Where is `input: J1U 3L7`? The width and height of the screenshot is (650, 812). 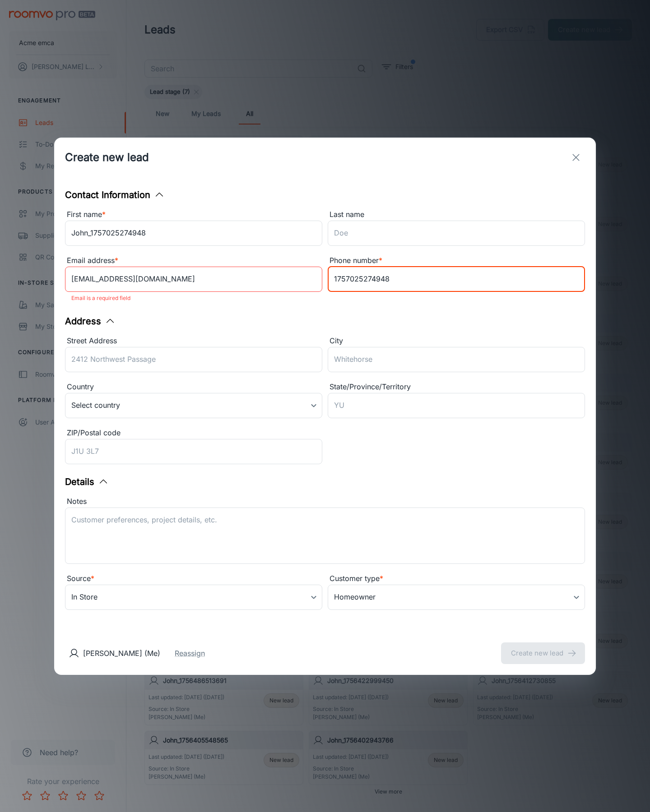
input: J1U 3L7 is located at coordinates (194, 451).